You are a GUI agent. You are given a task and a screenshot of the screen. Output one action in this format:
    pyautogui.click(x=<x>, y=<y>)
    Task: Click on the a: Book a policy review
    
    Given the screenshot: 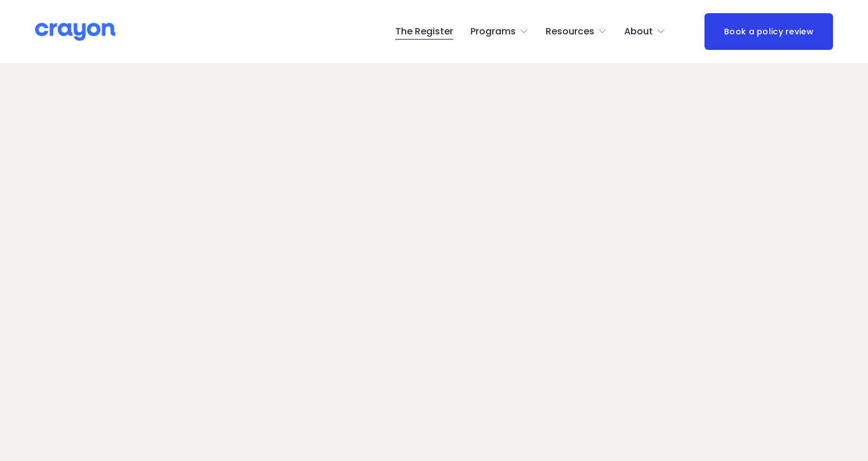 What is the action you would take?
    pyautogui.click(x=769, y=31)
    